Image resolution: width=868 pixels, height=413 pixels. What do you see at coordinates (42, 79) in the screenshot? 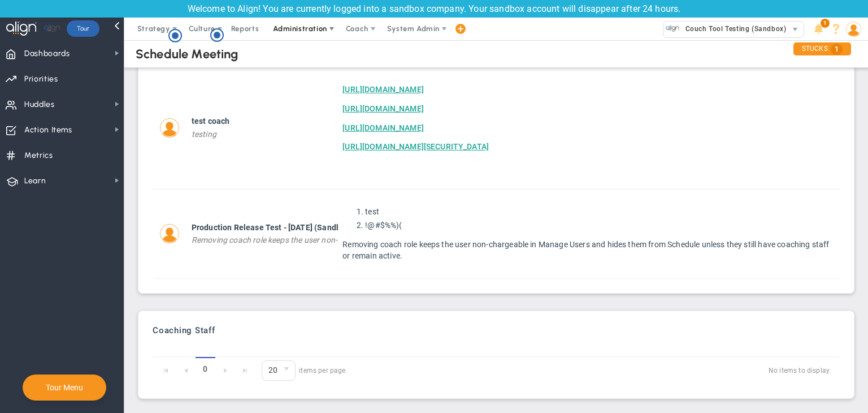
I see `span: Priorities` at bounding box center [42, 79].